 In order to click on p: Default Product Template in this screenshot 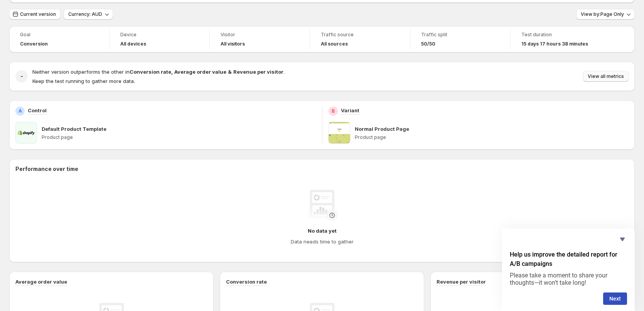, I will do `click(74, 129)`.